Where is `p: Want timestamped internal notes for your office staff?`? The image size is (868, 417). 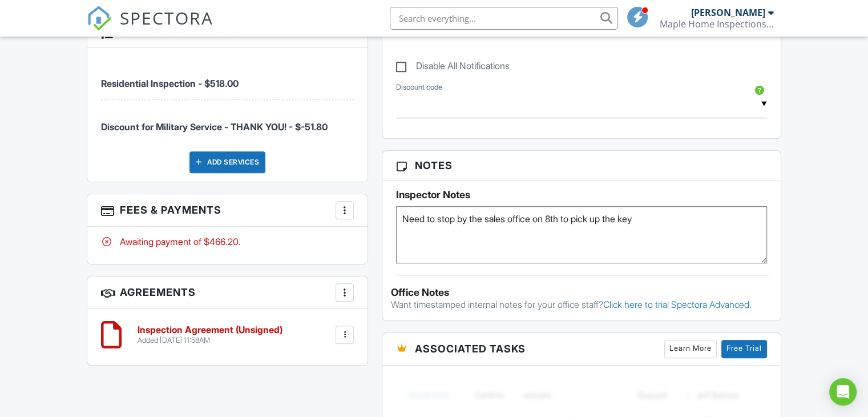
p: Want timestamped internal notes for your office staff? is located at coordinates (581, 305).